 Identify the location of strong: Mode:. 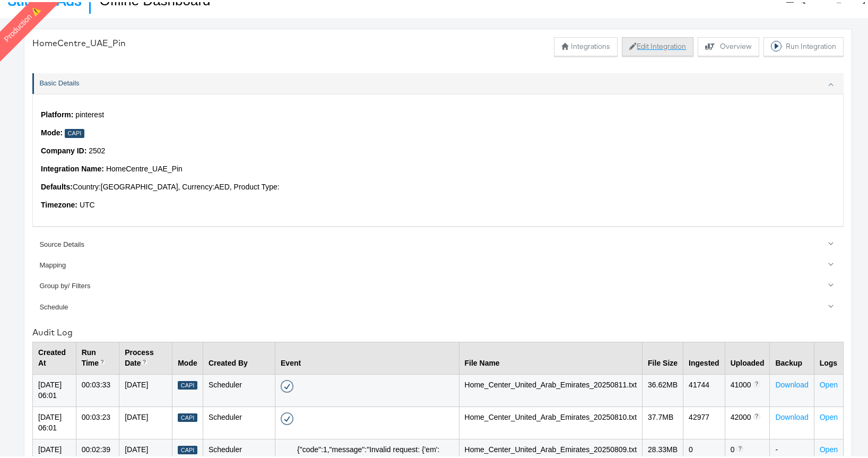
(51, 130).